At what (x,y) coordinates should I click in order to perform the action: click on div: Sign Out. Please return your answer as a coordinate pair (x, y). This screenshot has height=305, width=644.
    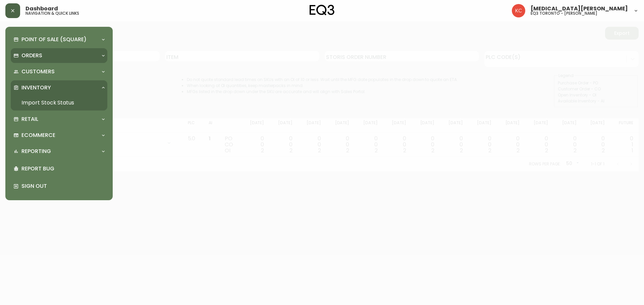
    Looking at the image, I should click on (59, 186).